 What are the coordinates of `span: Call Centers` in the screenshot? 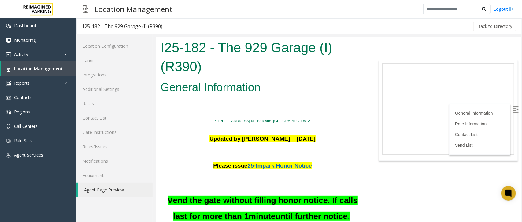 It's located at (26, 126).